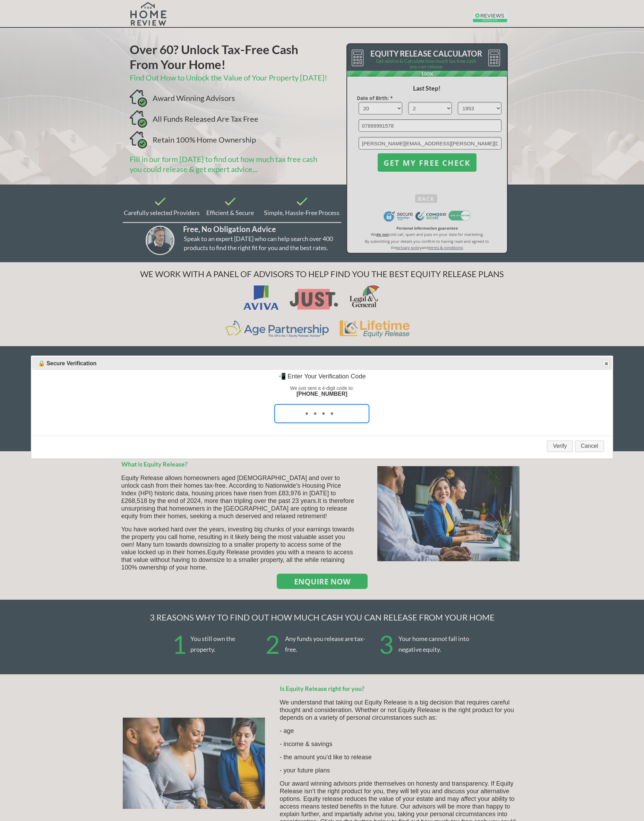  Describe the element at coordinates (322, 388) in the screenshot. I see `p: We just sent a 4-digit code to:` at that location.